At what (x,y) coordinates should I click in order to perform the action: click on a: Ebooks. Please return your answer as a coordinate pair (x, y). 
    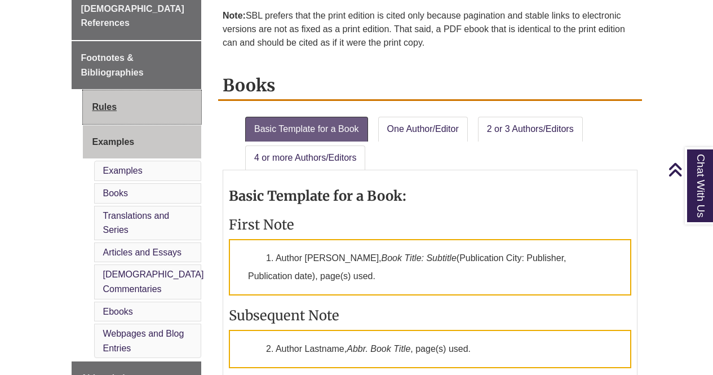
    Looking at the image, I should click on (118, 311).